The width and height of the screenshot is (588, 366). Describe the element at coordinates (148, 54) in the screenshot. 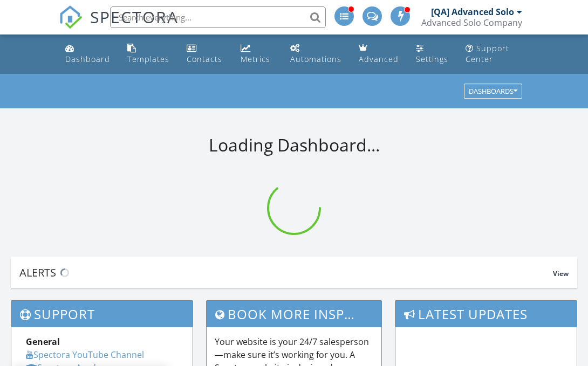

I see `a: Templates` at that location.